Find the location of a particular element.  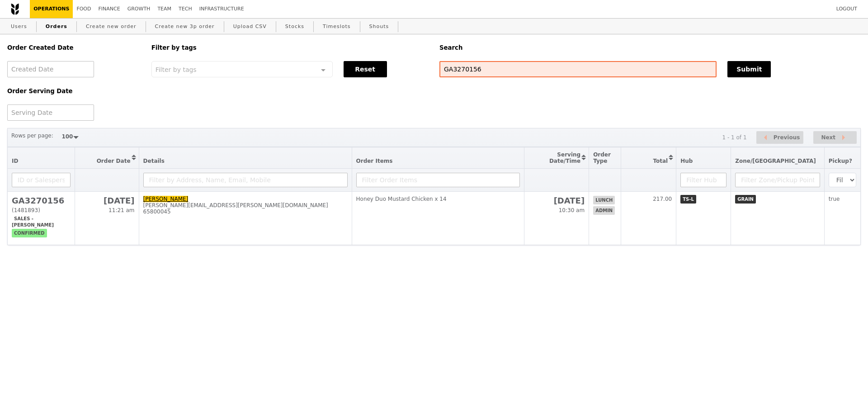

input: Filter by Address, Name, Email, Mobile is located at coordinates (245, 180).